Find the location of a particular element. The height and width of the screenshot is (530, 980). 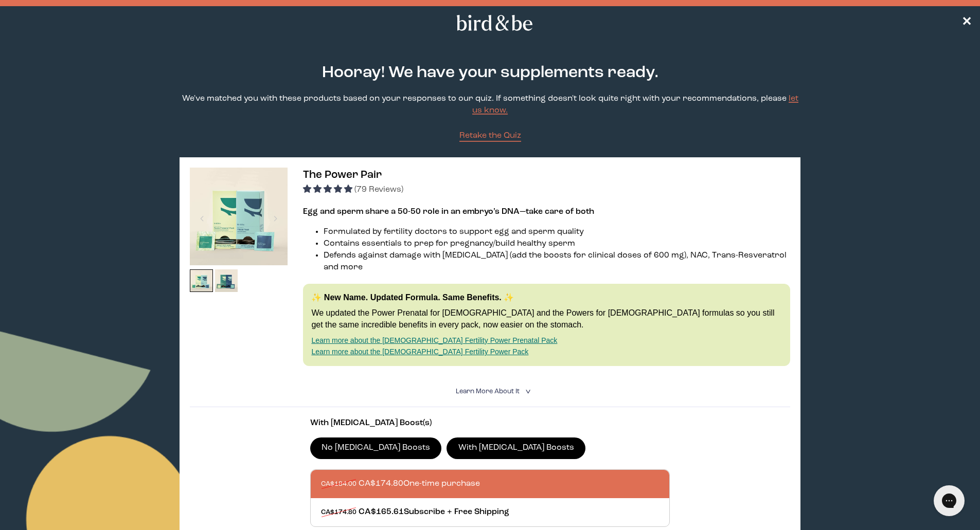

h2: Hooray! We have your supplements ready. is located at coordinates (491, 73).